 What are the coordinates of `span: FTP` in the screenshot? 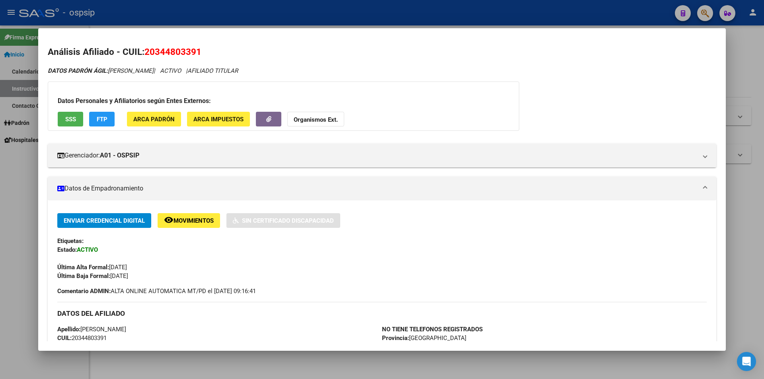 It's located at (102, 119).